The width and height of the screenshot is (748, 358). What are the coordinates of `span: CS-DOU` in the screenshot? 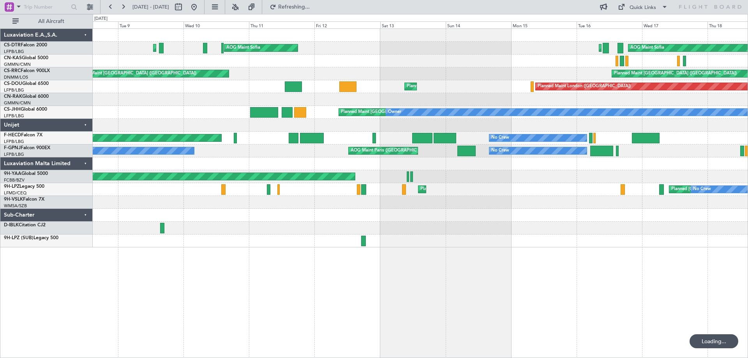 It's located at (13, 84).